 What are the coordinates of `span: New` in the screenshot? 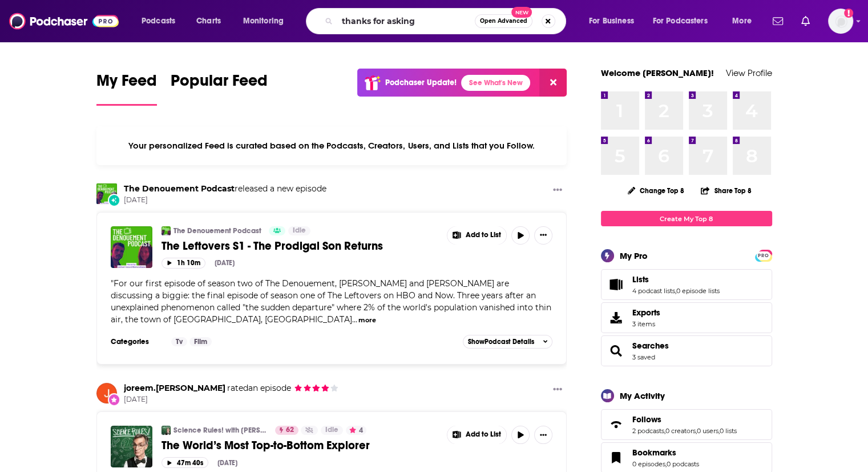 It's located at (521, 12).